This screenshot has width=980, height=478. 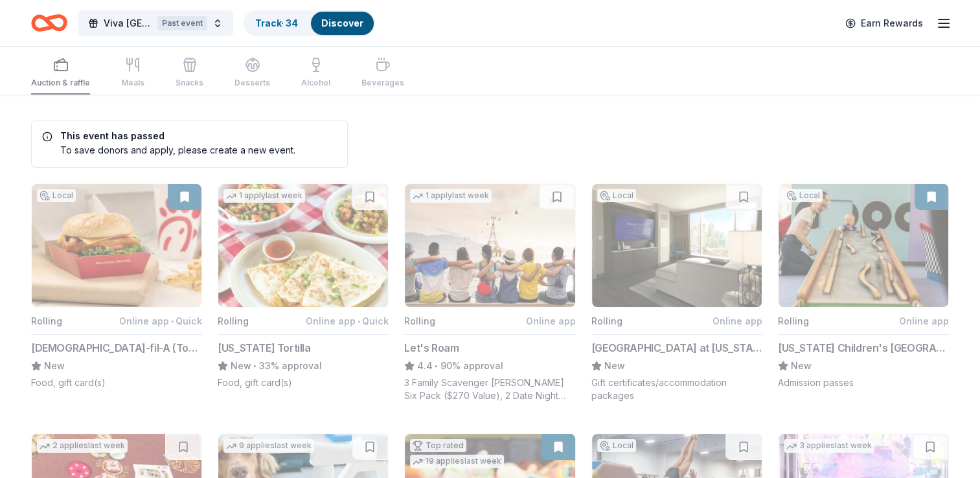 I want to click on h5: This event has passed, so click(x=169, y=136).